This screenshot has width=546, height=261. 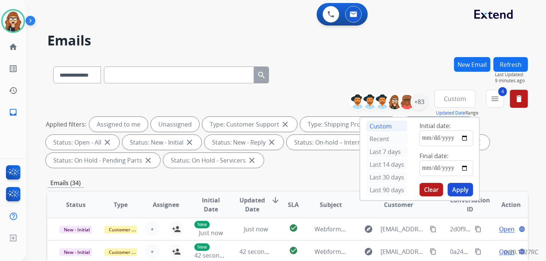 What do you see at coordinates (431, 189) in the screenshot?
I see `button: Clear` at bounding box center [431, 189].